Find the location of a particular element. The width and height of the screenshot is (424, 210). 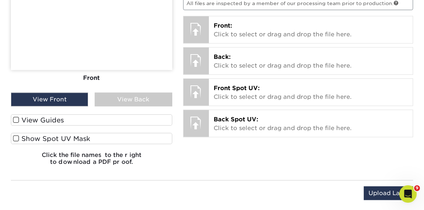

span: Front Spot UV: is located at coordinates (237, 88).